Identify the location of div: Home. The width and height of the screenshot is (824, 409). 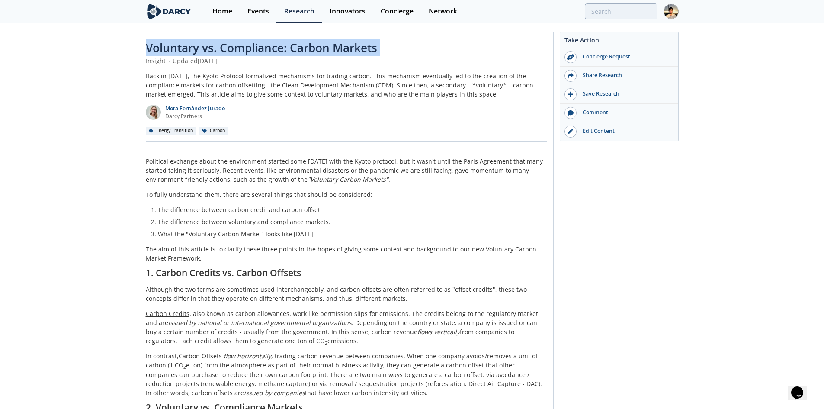
(222, 11).